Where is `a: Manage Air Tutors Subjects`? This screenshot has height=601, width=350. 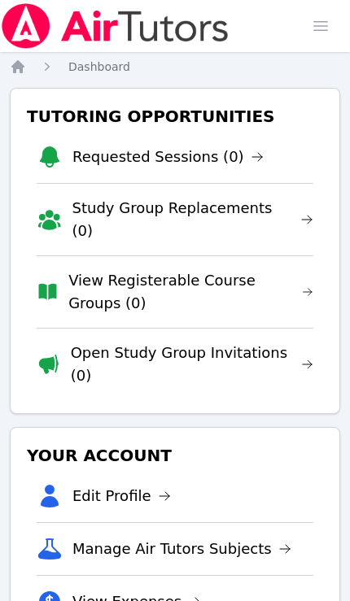
a: Manage Air Tutors Subjects is located at coordinates (181, 549).